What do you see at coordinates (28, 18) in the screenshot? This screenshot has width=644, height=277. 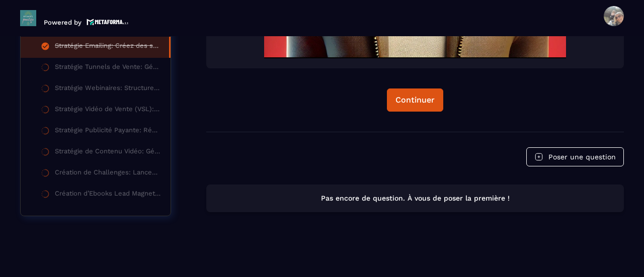 I see `img: logo-branding` at bounding box center [28, 18].